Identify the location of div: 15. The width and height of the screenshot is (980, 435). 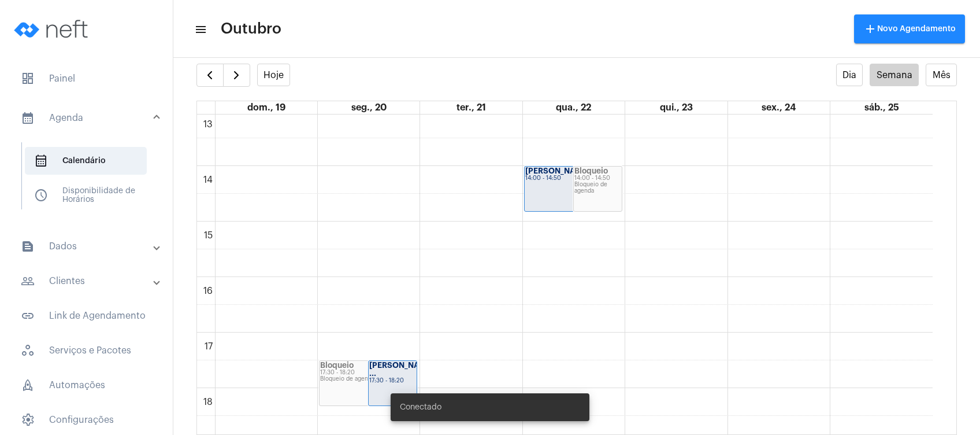
(208, 235).